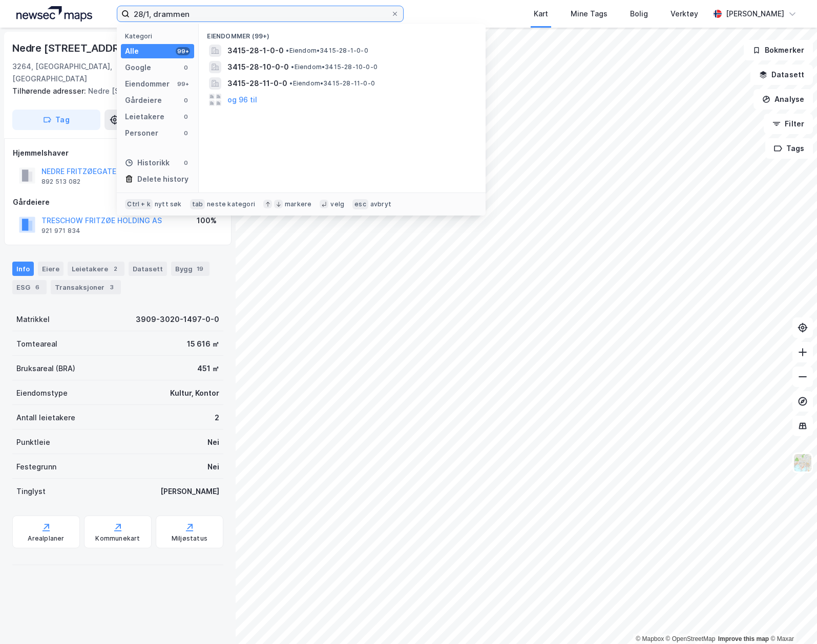 This screenshot has height=644, width=817. Describe the element at coordinates (298, 204) in the screenshot. I see `div: markere` at that location.